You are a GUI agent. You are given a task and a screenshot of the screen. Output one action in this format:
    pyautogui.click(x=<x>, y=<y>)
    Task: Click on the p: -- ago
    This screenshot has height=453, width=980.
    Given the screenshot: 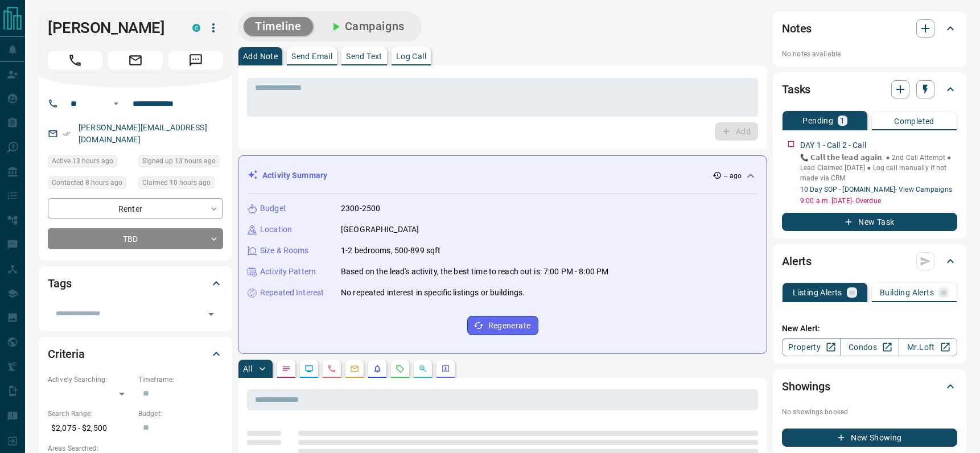 What is the action you would take?
    pyautogui.click(x=733, y=176)
    